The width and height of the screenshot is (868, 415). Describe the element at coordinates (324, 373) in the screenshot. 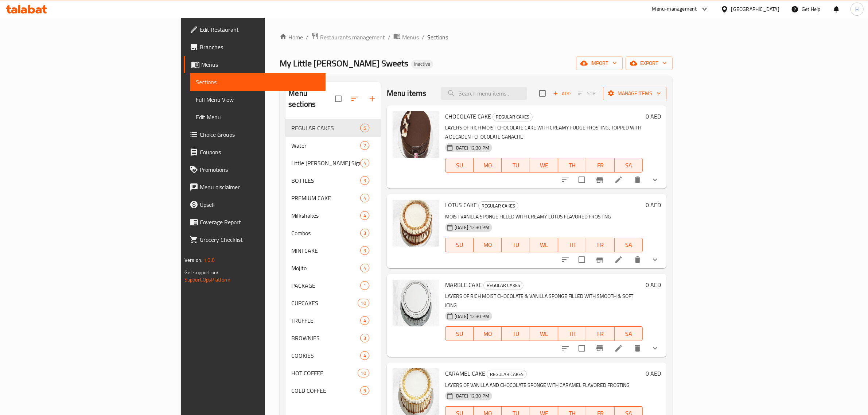

I see `div: HOT COFFEE` at that location.